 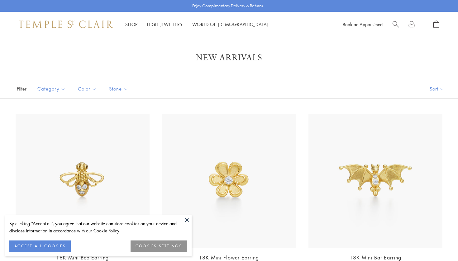 What do you see at coordinates (83, 181) in the screenshot?
I see `img: E18101-MINIBEE` at bounding box center [83, 181].